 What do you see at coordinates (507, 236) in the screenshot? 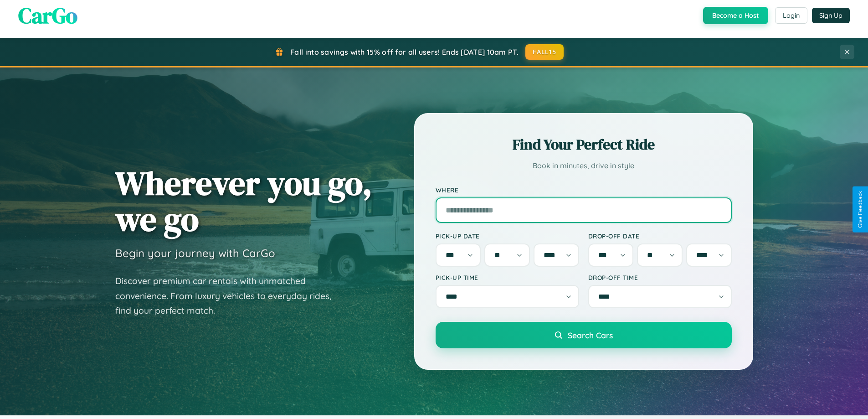
I see `label: Pick-up Date` at bounding box center [507, 236].